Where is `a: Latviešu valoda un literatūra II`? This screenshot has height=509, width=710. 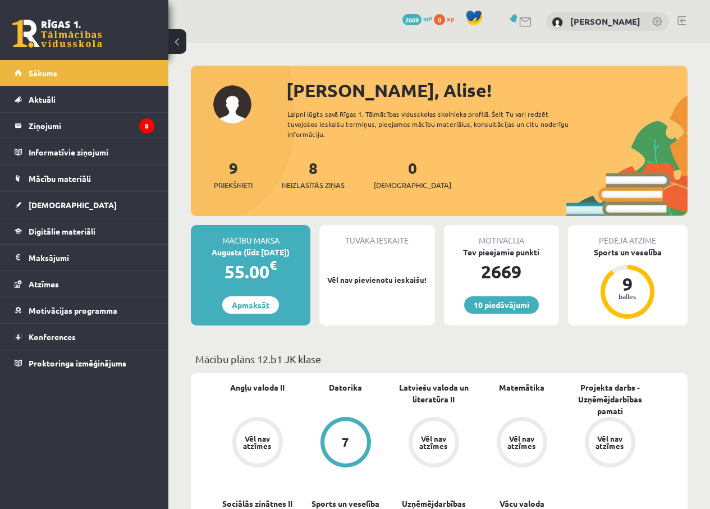
a: Latviešu valoda un literatūra II is located at coordinates (433, 393).